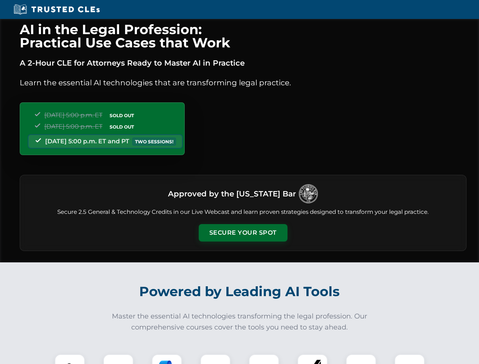 This screenshot has width=479, height=364. Describe the element at coordinates (243, 36) in the screenshot. I see `h1: AI in the Legal Profession: Practical Use Cases that Work` at that location.